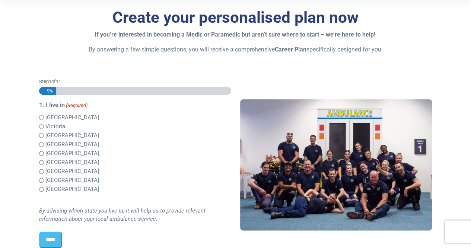 This screenshot has height=248, width=471. Describe the element at coordinates (50, 81) in the screenshot. I see `span: 1` at that location.